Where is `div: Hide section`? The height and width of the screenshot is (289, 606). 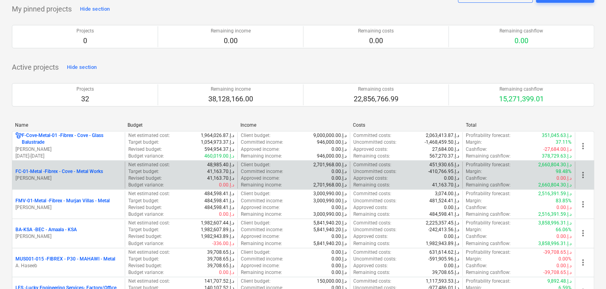 div: Hide section is located at coordinates (82, 67).